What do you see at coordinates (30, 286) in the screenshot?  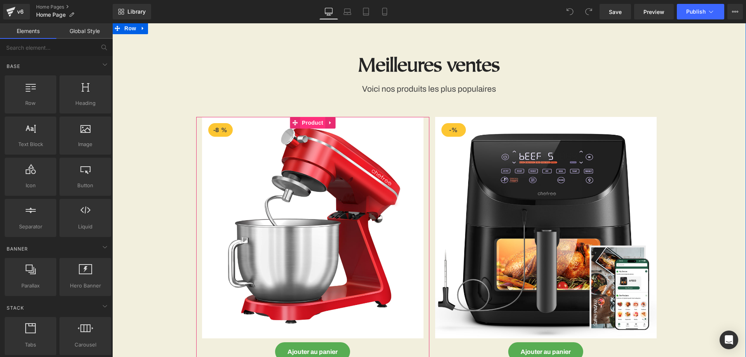 I see `span: Parallax` at bounding box center [30, 286].